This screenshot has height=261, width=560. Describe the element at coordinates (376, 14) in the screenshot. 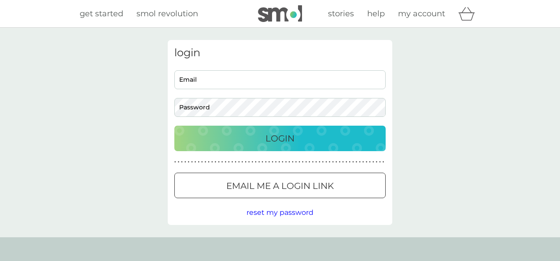

I see `a: help` at that location.